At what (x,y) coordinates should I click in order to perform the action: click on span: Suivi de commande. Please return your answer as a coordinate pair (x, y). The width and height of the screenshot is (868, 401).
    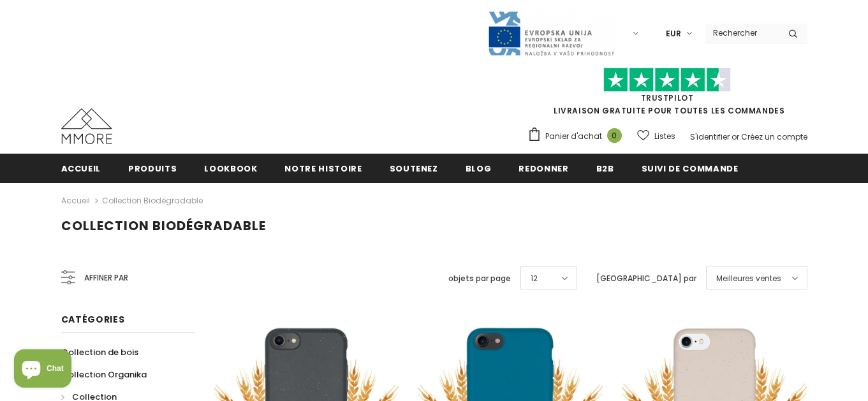
    Looking at the image, I should click on (691, 168).